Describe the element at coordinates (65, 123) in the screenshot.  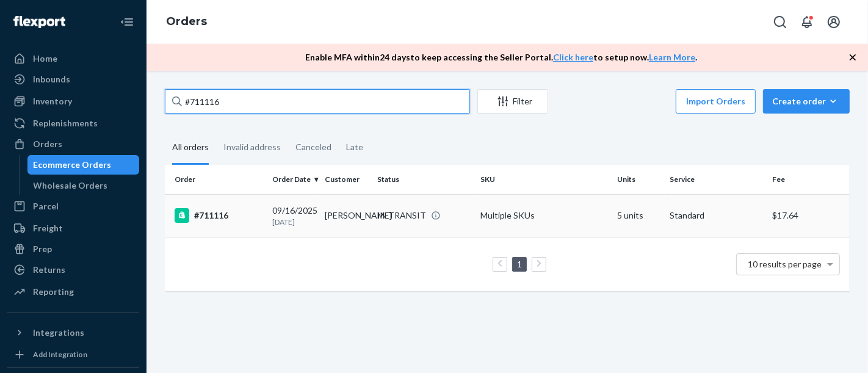
I see `div: Replenishments` at that location.